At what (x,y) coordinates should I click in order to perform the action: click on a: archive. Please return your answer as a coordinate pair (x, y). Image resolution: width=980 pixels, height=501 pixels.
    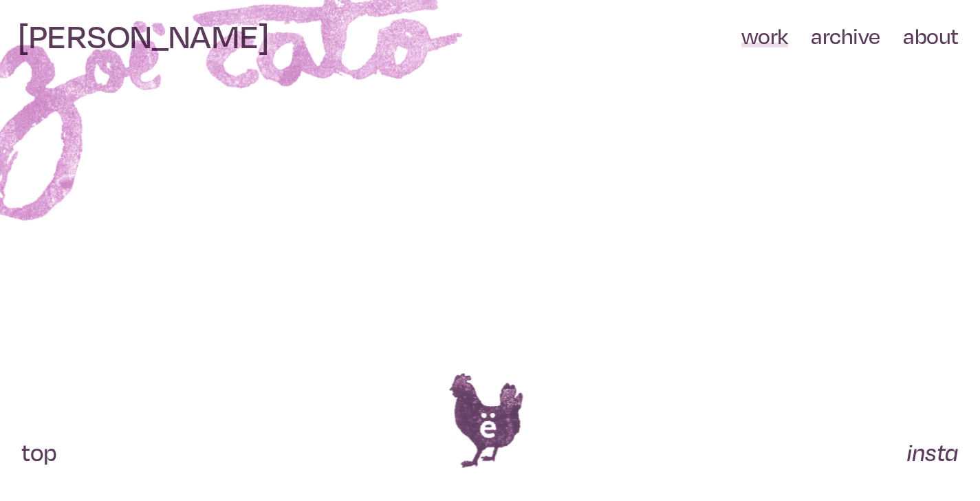
    Looking at the image, I should click on (846, 36).